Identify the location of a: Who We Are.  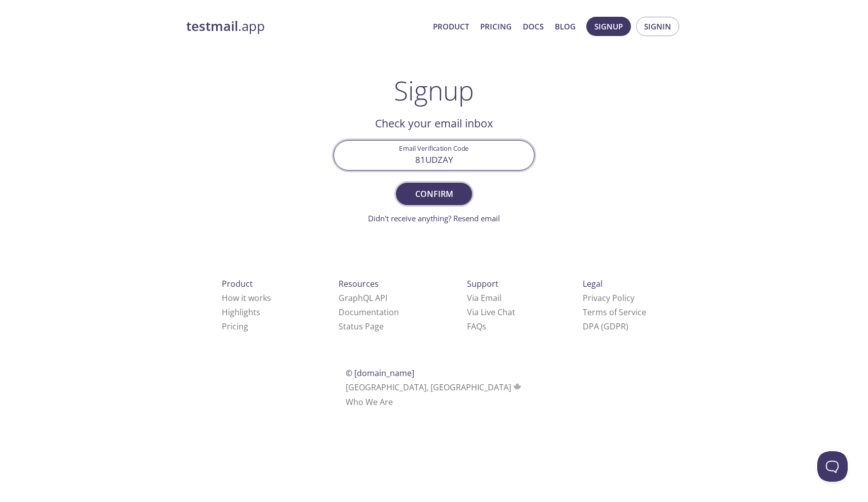
(369, 403).